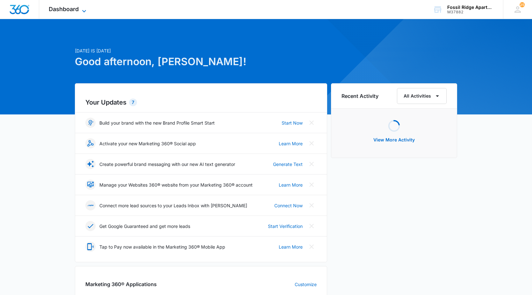 Image resolution: width=532 pixels, height=295 pixels. What do you see at coordinates (288, 206) in the screenshot?
I see `a: Connect Now` at bounding box center [288, 206].